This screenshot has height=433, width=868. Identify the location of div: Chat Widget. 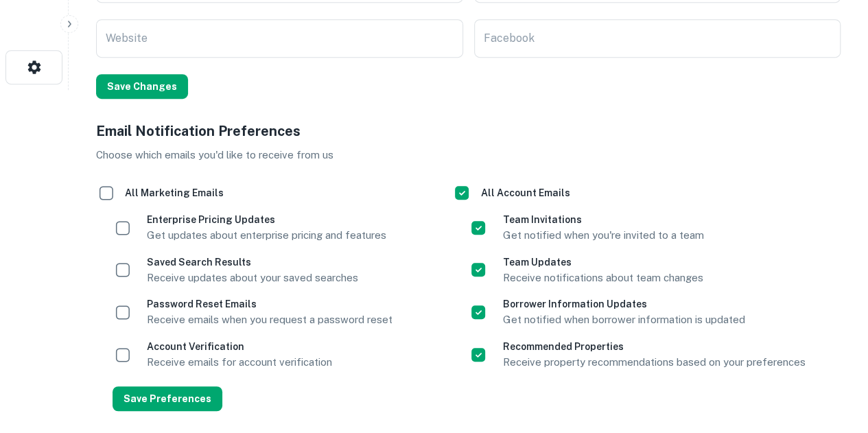
(834, 356).